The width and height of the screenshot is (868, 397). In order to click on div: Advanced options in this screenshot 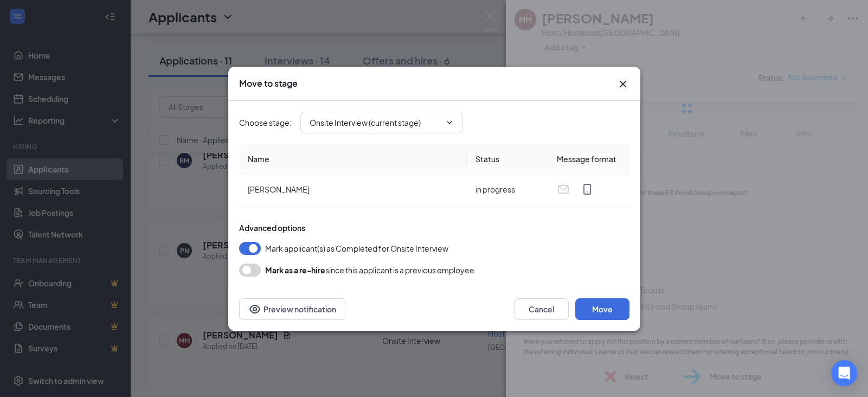, I will do `click(435, 228)`.